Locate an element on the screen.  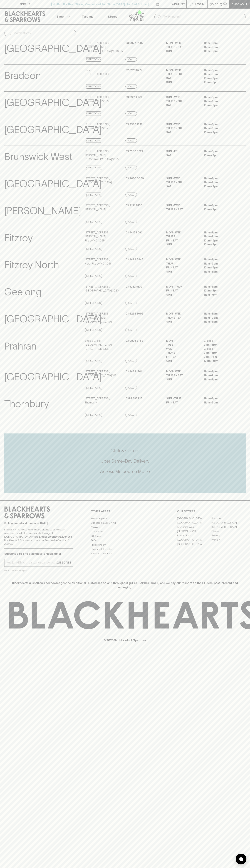
p: 02 6128 0777 is located at coordinates (134, 70).